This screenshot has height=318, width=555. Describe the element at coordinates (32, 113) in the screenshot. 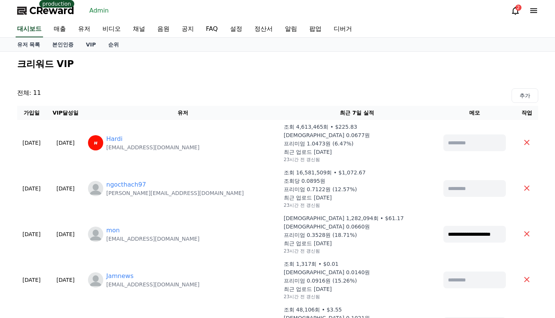

I see `th: 가입일` at that location.